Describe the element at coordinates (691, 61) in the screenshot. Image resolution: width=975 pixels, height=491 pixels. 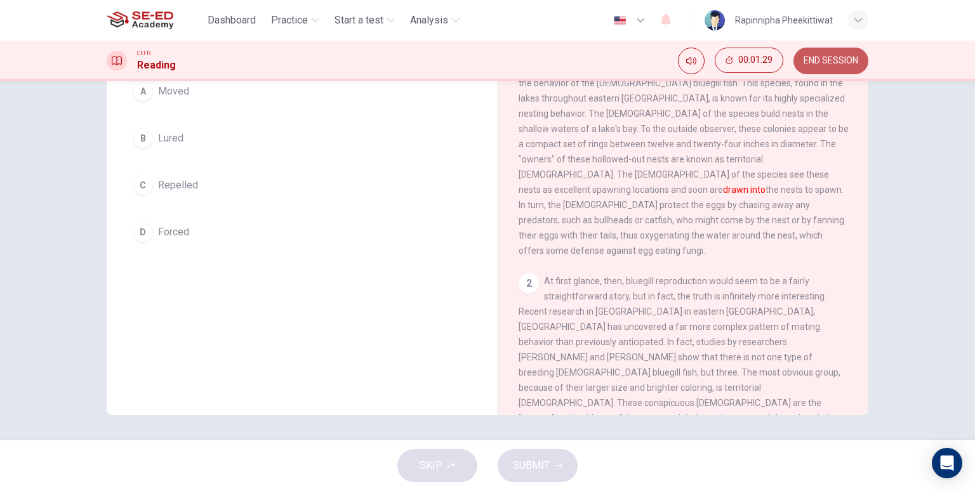
I see `div: Mute` at that location.